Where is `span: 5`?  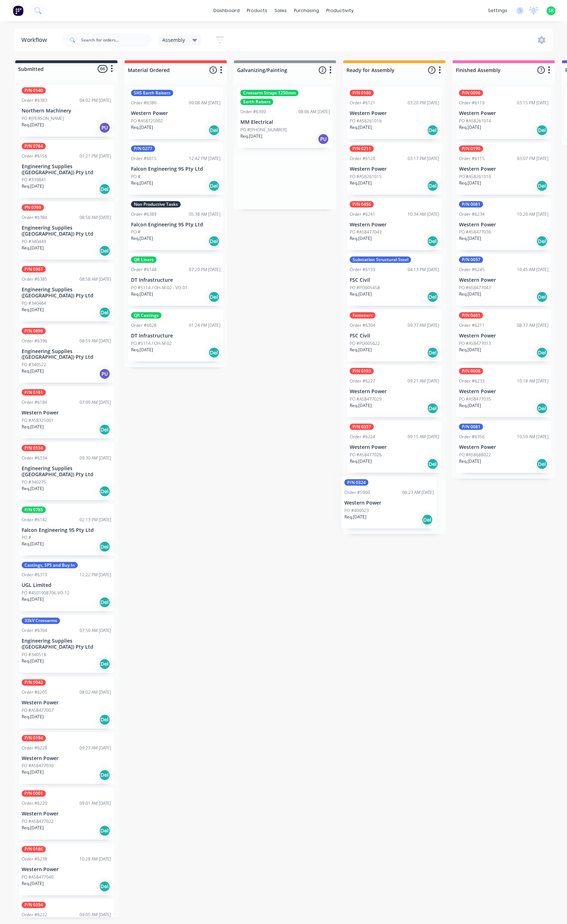
span: 5 is located at coordinates (213, 70).